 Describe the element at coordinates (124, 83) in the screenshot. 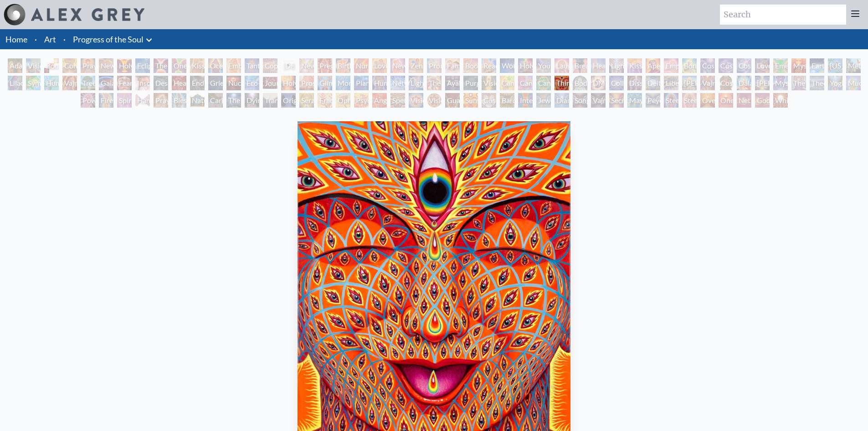

I see `div: Fear` at that location.